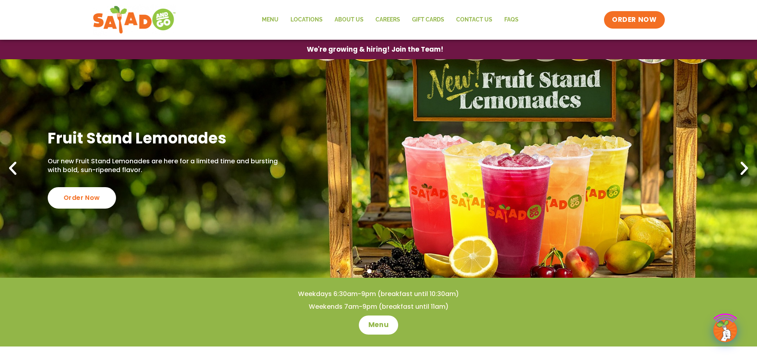 This screenshot has width=757, height=362. Describe the element at coordinates (165, 166) in the screenshot. I see `p: Our new Fruit Stand Lemonades are here for a limited time and bursting with bold, sun-ripened fla...` at that location.